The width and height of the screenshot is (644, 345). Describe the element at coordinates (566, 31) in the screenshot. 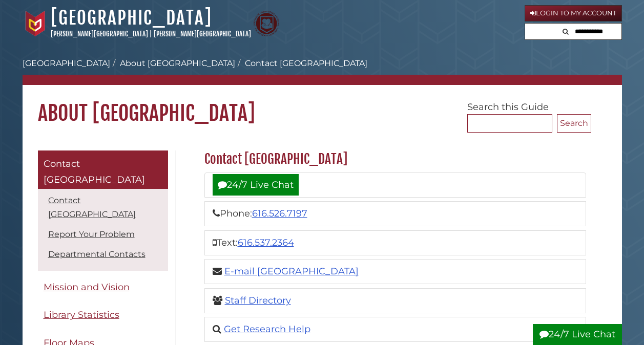

I see `i: Search` at that location.